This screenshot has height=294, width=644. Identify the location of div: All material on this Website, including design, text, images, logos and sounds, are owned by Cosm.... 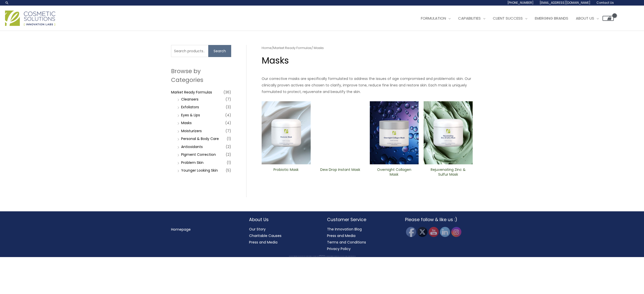
(322, 257).